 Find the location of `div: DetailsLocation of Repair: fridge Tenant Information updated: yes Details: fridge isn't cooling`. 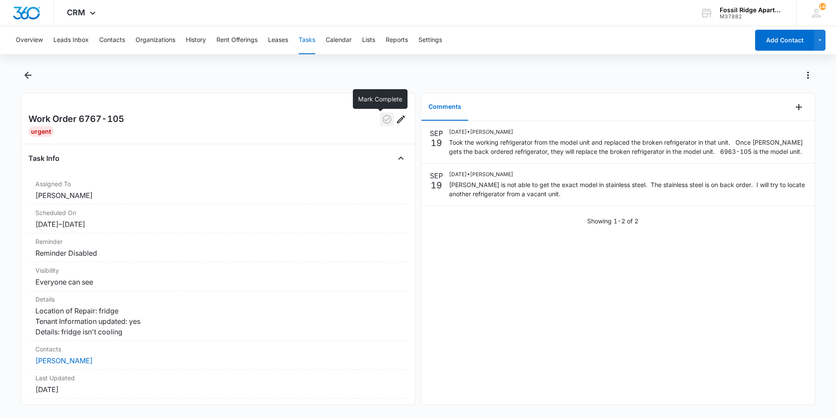

div: DetailsLocation of Repair: fridge Tenant Information updated: yes Details: fridge isn't cooling is located at coordinates (218, 316).